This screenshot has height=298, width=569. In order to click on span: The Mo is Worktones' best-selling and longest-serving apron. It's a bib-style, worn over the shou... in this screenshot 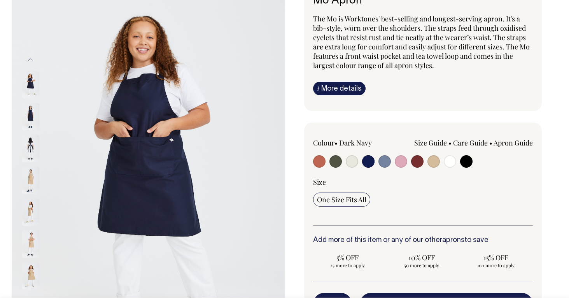, I will do `click(421, 42)`.